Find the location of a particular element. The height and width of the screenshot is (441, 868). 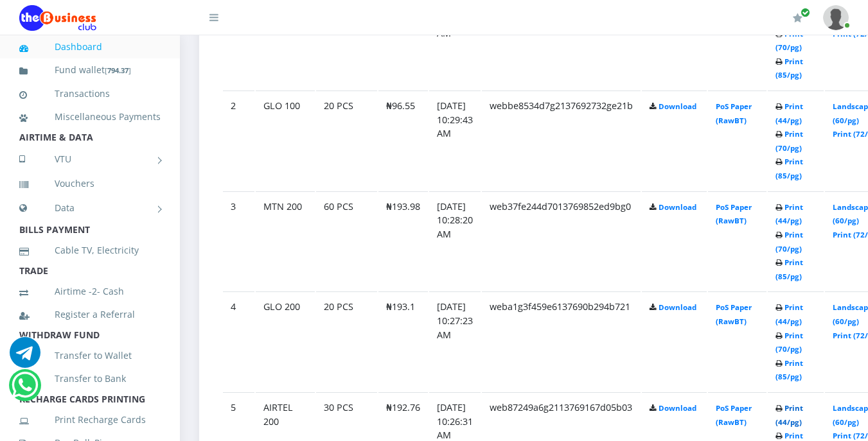

a: Dashboard is located at coordinates (90, 47).